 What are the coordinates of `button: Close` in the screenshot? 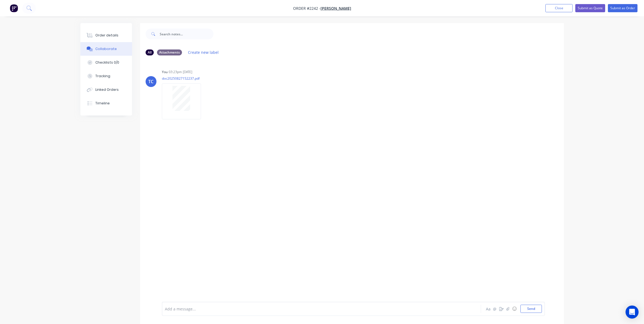 It's located at (559, 8).